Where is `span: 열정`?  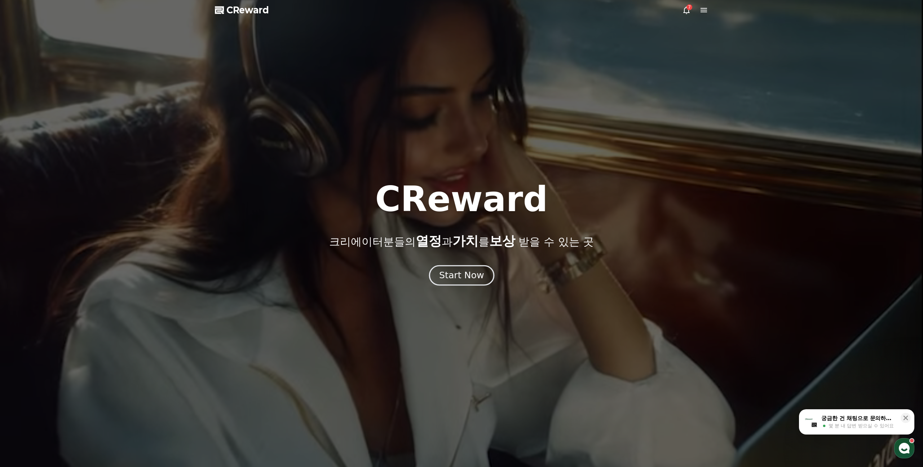
span: 열정 is located at coordinates (429, 240).